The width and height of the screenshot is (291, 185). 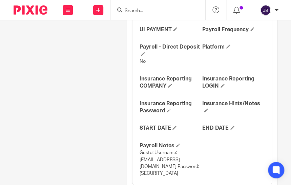 What do you see at coordinates (30, 10) in the screenshot?
I see `img: Pixie` at bounding box center [30, 10].